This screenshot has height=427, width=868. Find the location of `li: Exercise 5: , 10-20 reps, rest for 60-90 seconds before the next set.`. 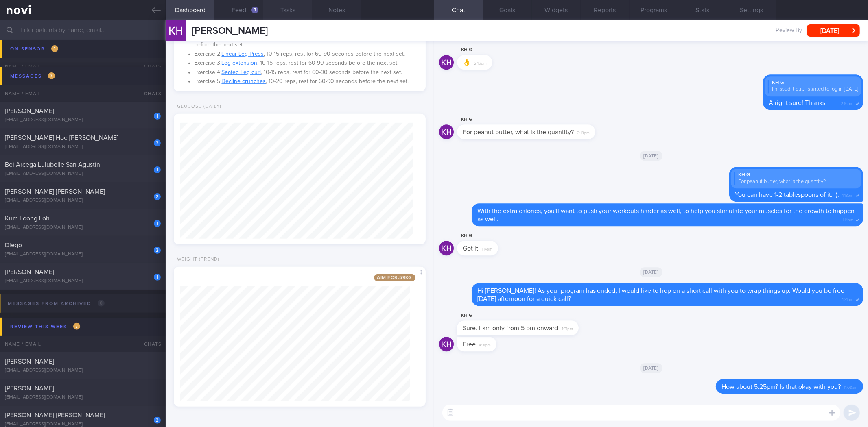

li: Exercise 5: , 10-20 reps, rest for 60-90 seconds before the next set. is located at coordinates (305, 81).